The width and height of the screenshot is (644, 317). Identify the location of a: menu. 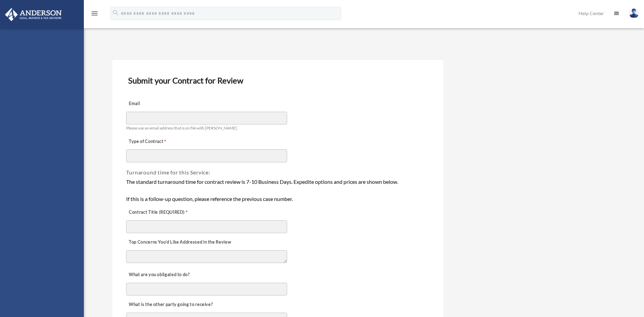
(95, 14).